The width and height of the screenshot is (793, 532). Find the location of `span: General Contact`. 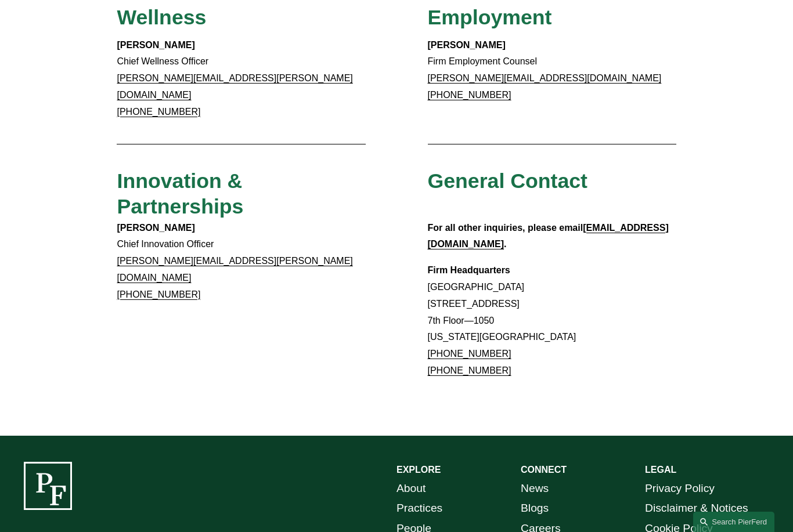

span: General Contact is located at coordinates (507, 181).